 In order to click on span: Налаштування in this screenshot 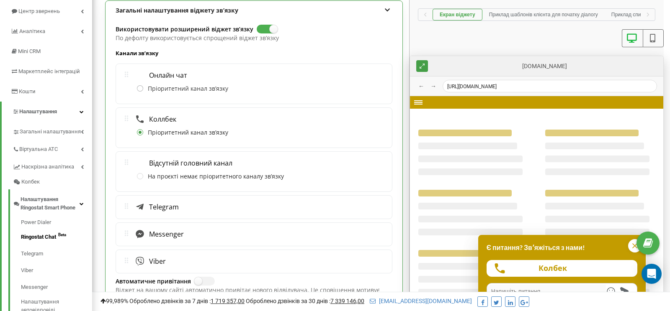, I will do `click(38, 111)`.